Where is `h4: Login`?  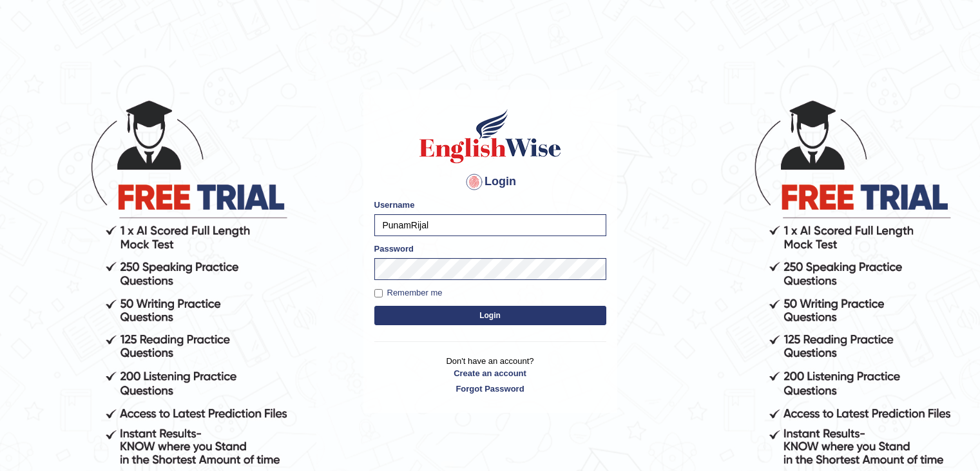
h4: Login is located at coordinates (490, 182).